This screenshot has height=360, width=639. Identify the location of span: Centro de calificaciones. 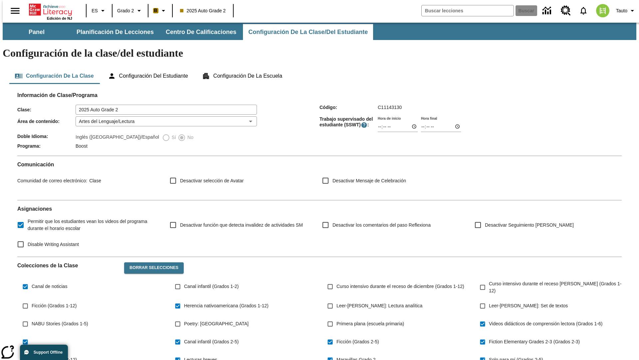
(201, 32).